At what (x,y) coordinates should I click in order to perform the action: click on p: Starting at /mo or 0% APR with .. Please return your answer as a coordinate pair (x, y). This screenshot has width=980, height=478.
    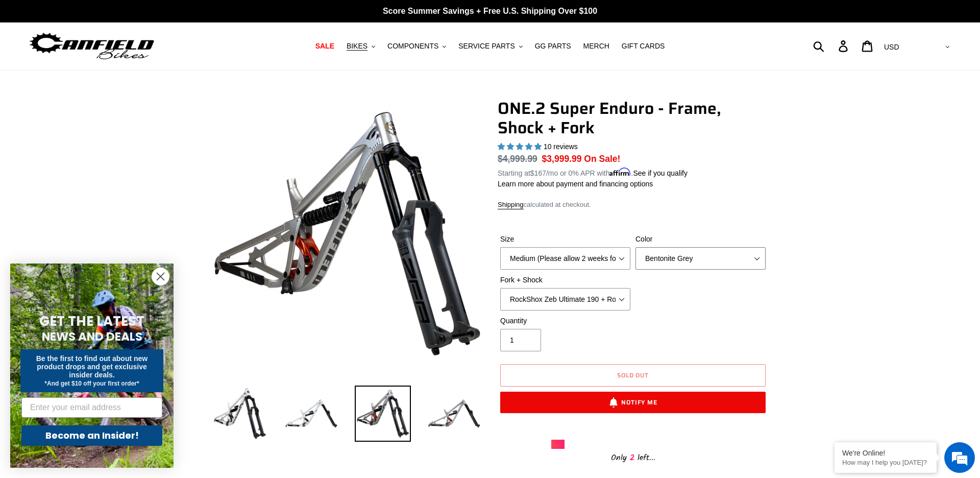
    Looking at the image, I should click on (593, 172).